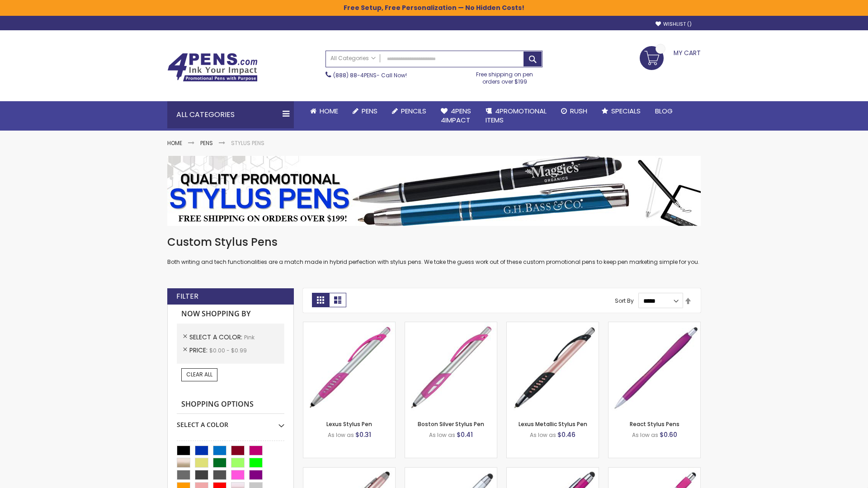 This screenshot has height=488, width=868. What do you see at coordinates (199, 350) in the screenshot?
I see `span: Price` at bounding box center [199, 350].